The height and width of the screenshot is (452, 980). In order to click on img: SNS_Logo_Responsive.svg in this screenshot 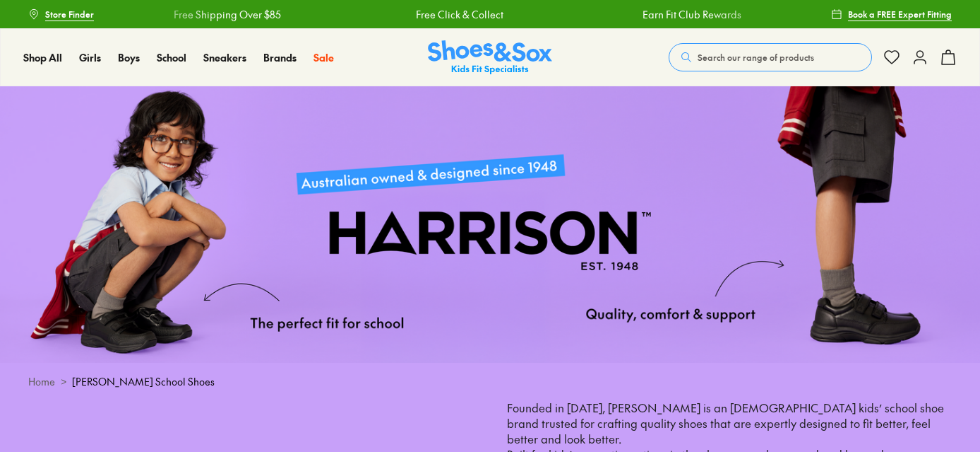, I will do `click(490, 57)`.